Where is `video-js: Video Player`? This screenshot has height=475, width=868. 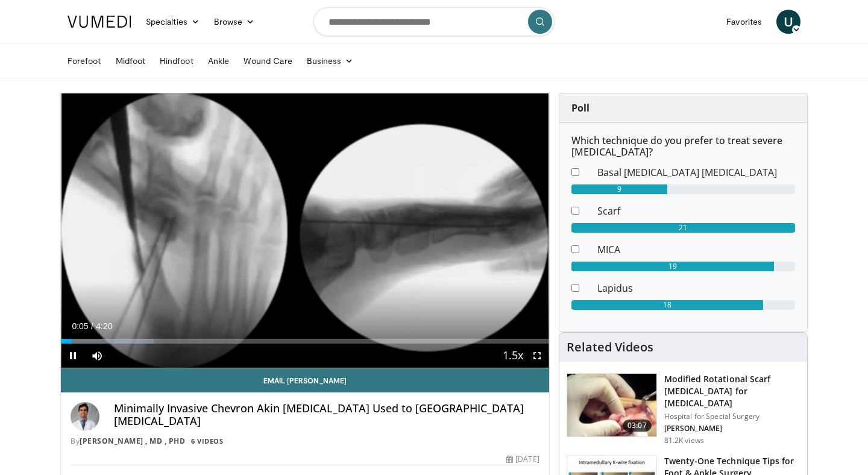
video-js: Video Player is located at coordinates (305, 231).